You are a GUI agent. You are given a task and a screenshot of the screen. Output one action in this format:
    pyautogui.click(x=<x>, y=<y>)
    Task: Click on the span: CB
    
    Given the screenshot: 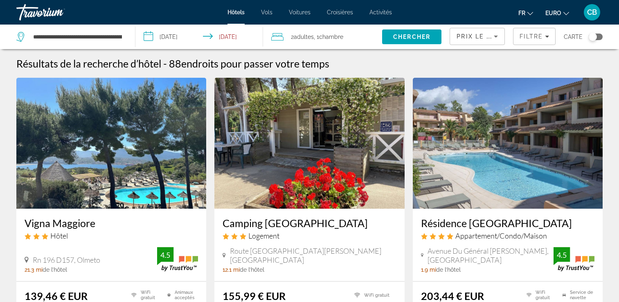 What is the action you would take?
    pyautogui.click(x=592, y=12)
    